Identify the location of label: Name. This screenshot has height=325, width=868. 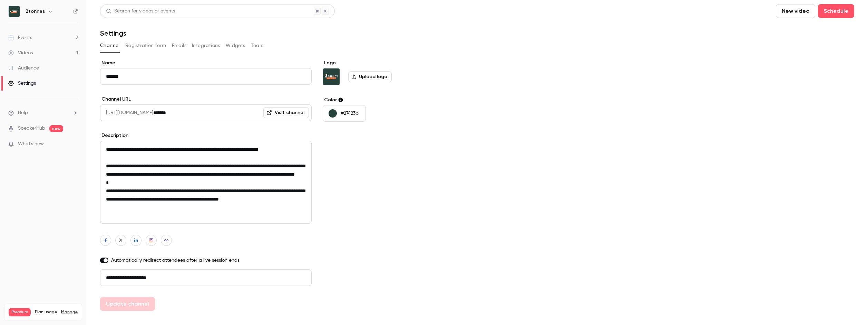
(206, 63).